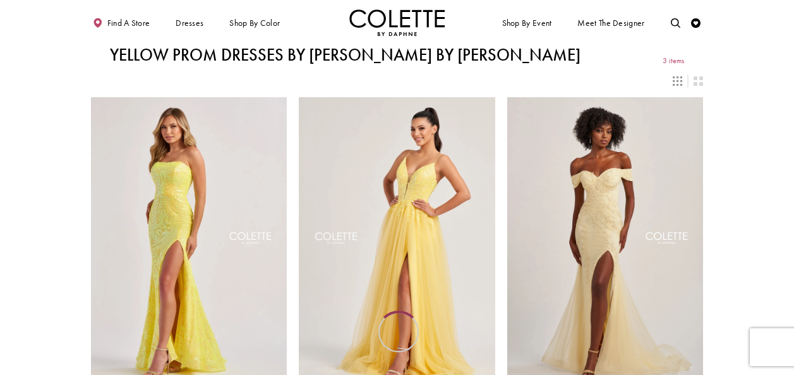 This screenshot has width=794, height=375. Describe the element at coordinates (189, 23) in the screenshot. I see `span: Dresses` at that location.